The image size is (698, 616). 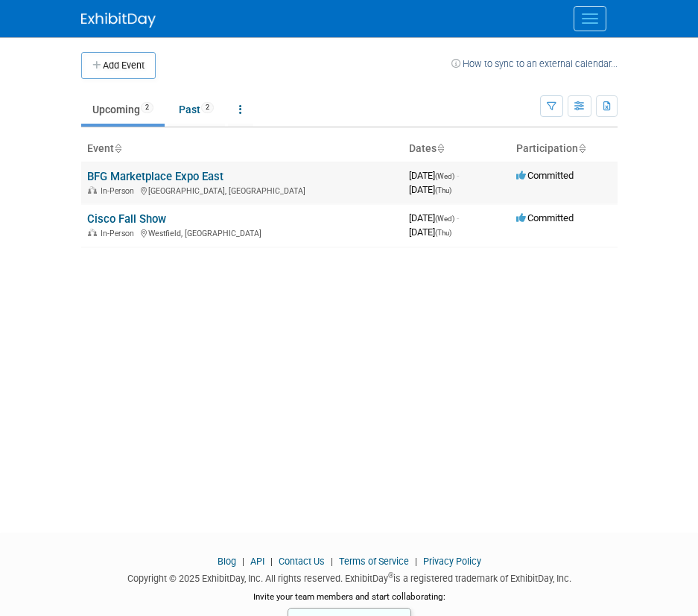 I want to click on a: Contact Us, so click(x=302, y=561).